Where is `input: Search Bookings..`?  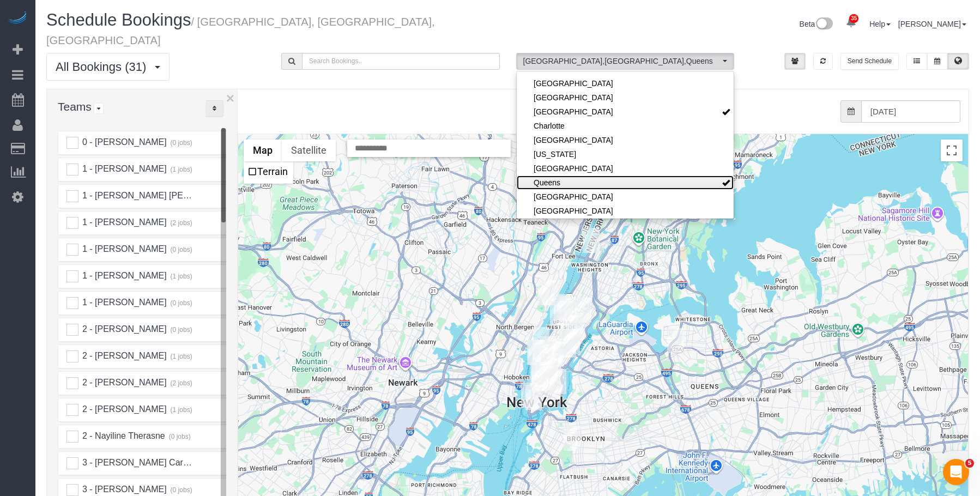
input: Search Bookings.. is located at coordinates (401, 61).